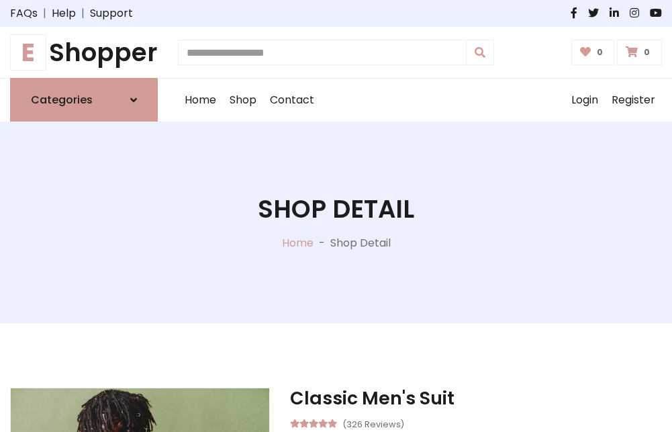  Describe the element at coordinates (84, 52) in the screenshot. I see `h1: Shopper` at that location.